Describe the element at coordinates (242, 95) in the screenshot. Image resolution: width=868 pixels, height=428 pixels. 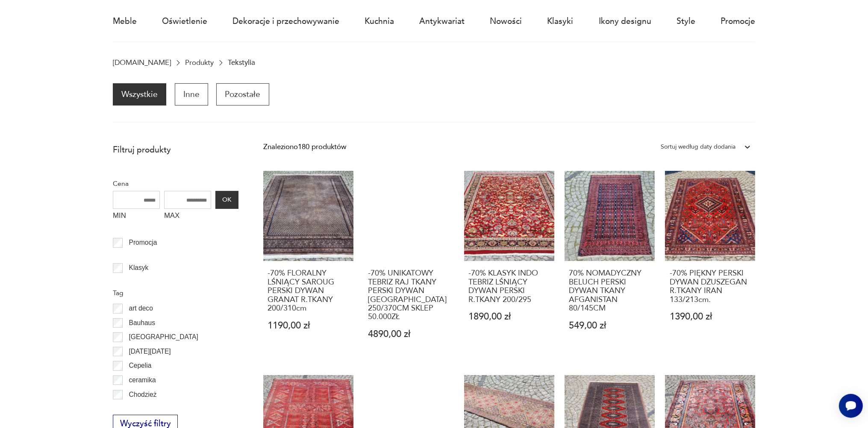
I see `p: Pozostałe` at that location.